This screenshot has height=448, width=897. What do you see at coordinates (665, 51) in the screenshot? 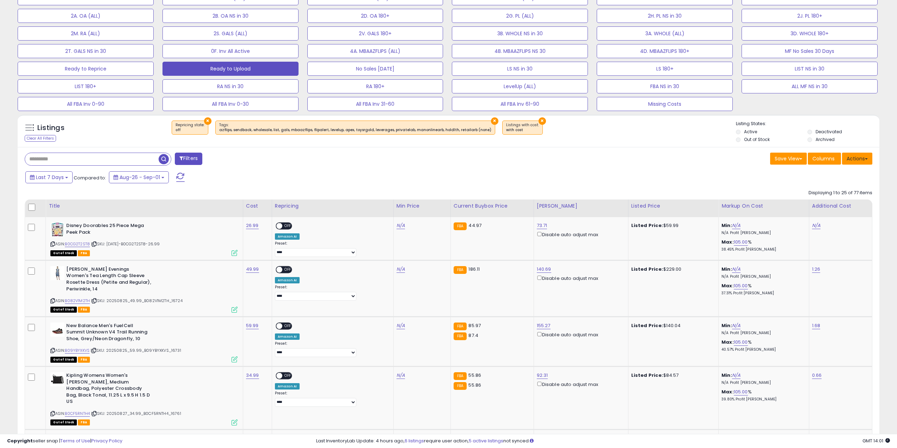
I see `button: 4D. MBAAZFLIPS 180+` at bounding box center [665, 51].